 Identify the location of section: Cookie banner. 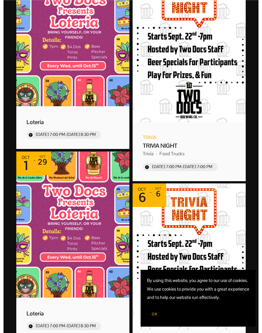
(198, 298).